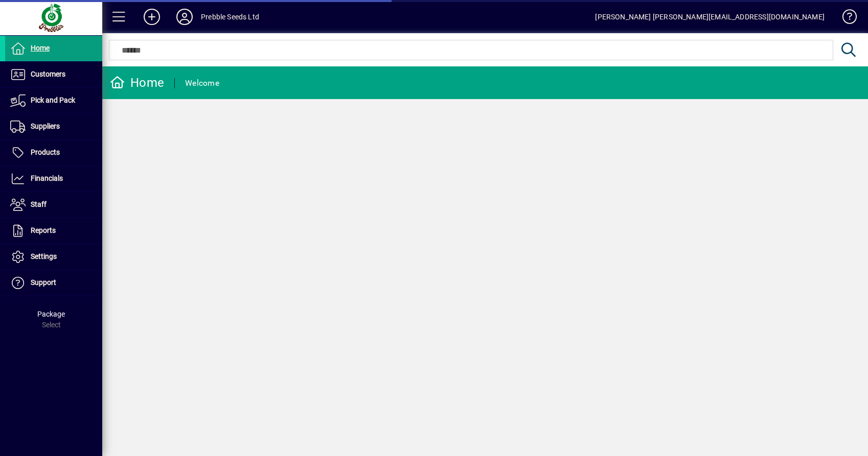  What do you see at coordinates (53, 100) in the screenshot?
I see `span: Pick and Pack` at bounding box center [53, 100].